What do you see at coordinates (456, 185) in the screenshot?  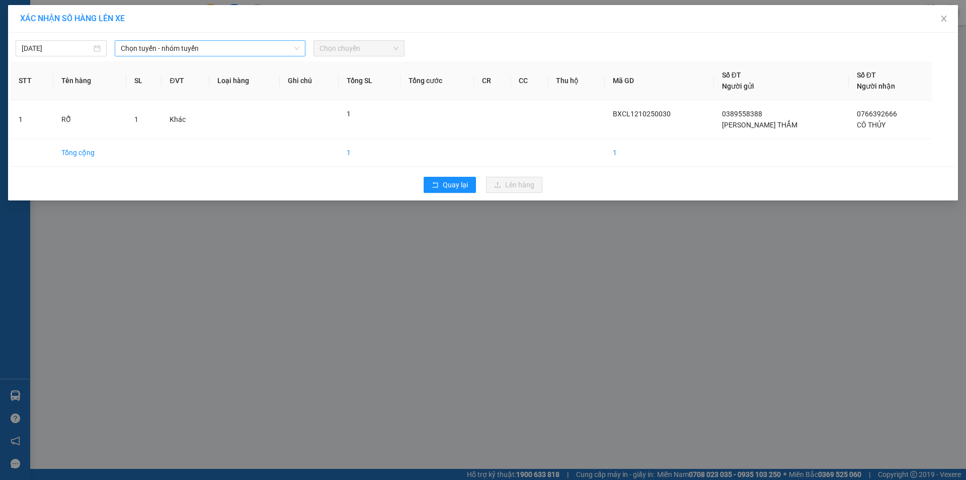 I see `span: Quay lại` at bounding box center [456, 185].